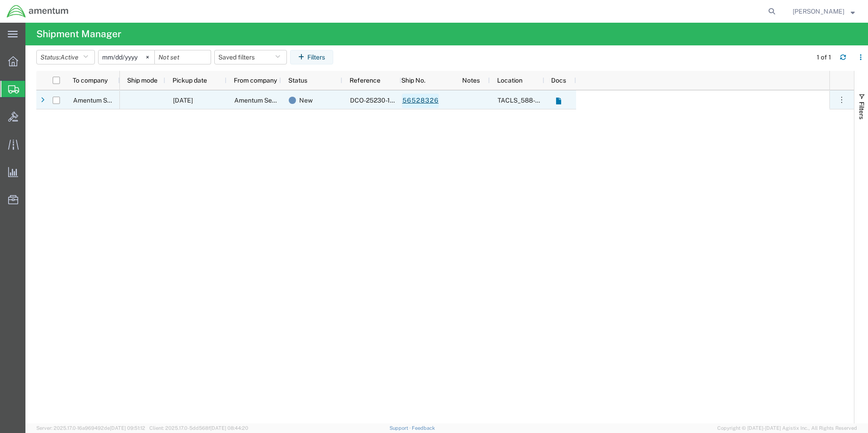 This screenshot has height=433, width=868. I want to click on span: Status, so click(298, 80).